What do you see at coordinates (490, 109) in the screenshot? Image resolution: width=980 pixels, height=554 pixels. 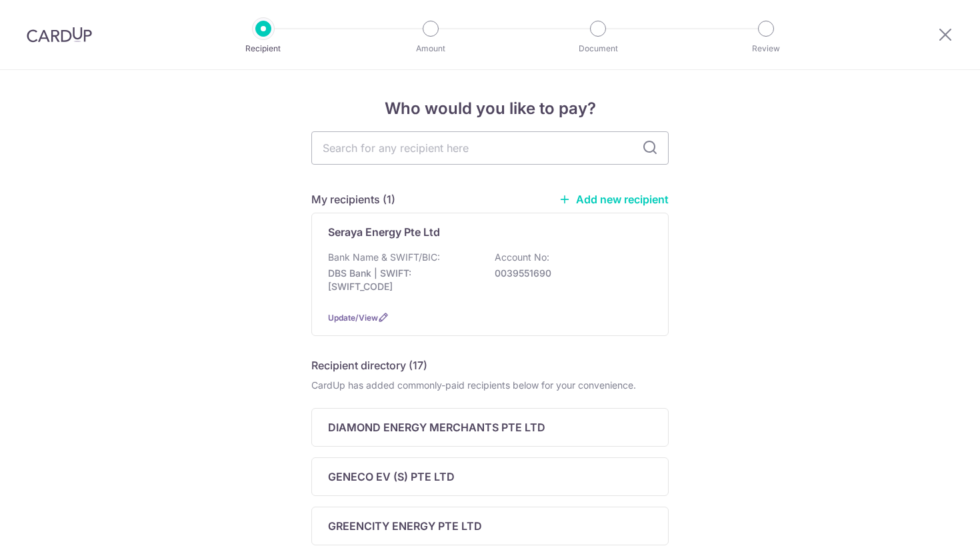 I see `h4: Who would you like to pay?` at bounding box center [490, 109].